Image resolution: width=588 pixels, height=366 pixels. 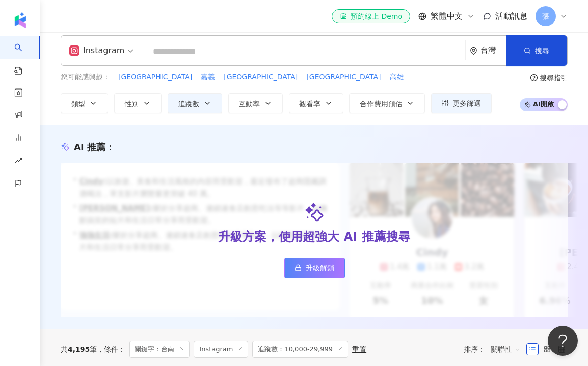 I want to click on span: 性別, so click(x=132, y=104).